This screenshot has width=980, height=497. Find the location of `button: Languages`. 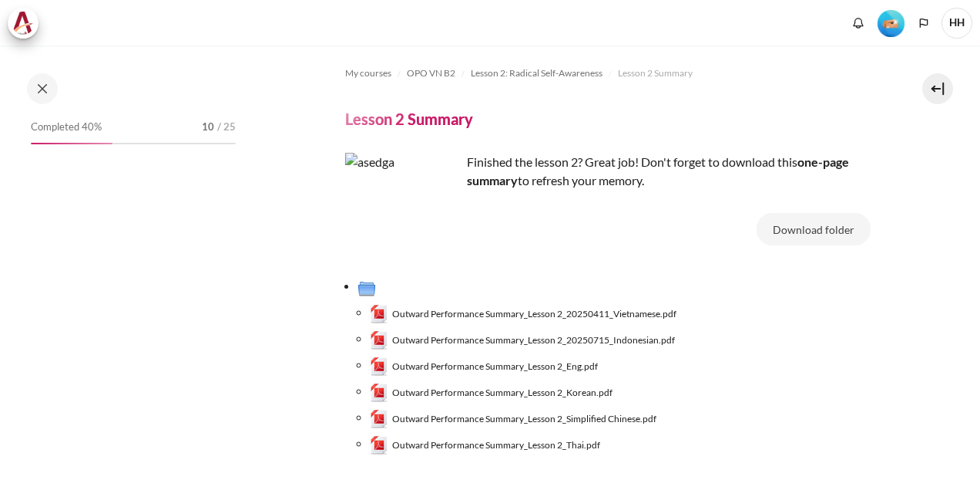

button: Languages is located at coordinates (924, 23).